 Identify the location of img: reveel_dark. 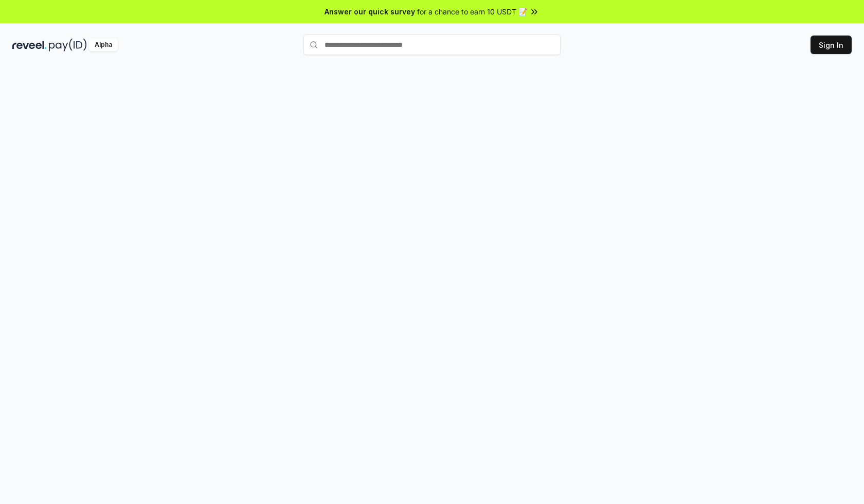
(29, 44).